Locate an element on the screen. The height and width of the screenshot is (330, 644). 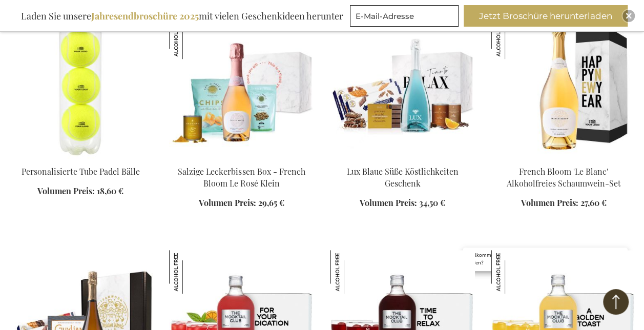
a: Lux Blue Sweet Delights Gift is located at coordinates (403, 158).